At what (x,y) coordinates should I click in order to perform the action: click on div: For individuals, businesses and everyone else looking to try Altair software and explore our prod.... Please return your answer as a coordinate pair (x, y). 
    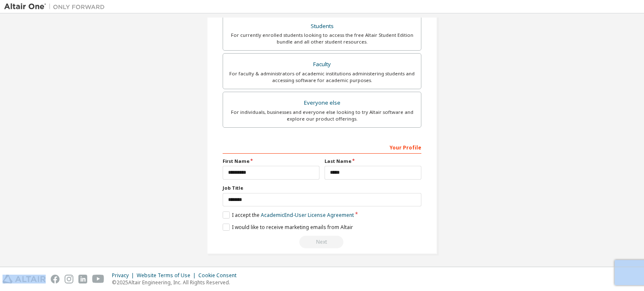
    Looking at the image, I should click on (322, 116).